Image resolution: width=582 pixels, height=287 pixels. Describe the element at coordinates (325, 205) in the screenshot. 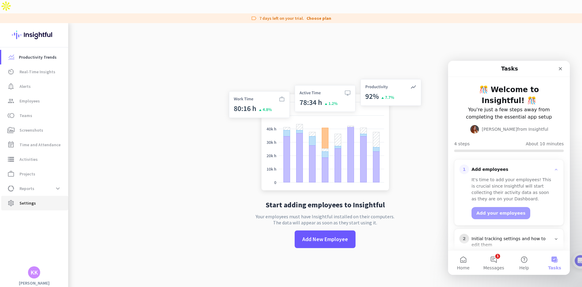

I see `h2: Start adding employees to Insightful` at that location.